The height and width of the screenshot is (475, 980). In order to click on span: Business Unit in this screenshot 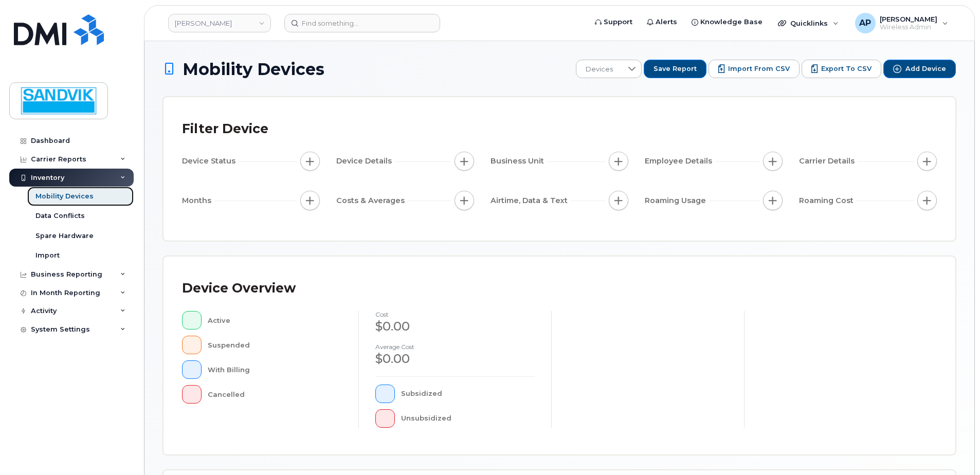, I will do `click(519, 161)`.